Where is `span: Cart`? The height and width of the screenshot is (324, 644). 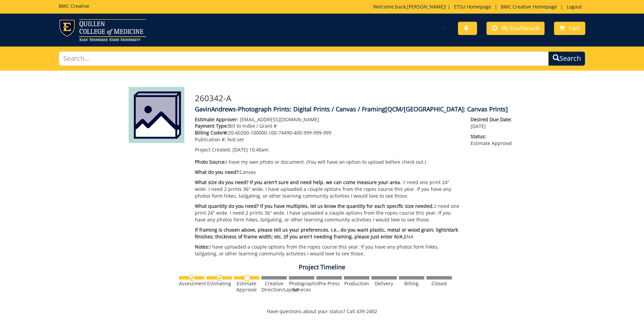
span: Cart is located at coordinates (575, 29).